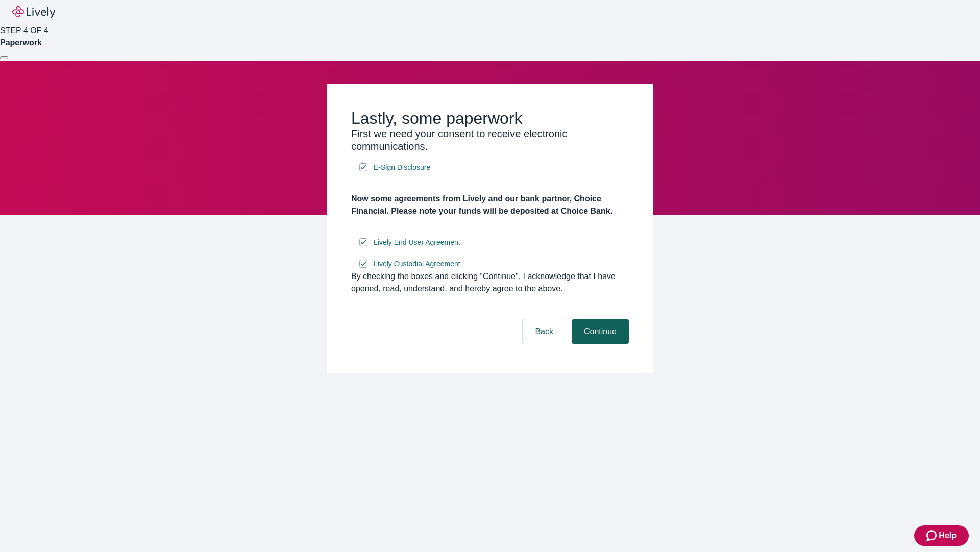  What do you see at coordinates (942, 536) in the screenshot?
I see `button: Zendesk support iconHelp` at bounding box center [942, 536].